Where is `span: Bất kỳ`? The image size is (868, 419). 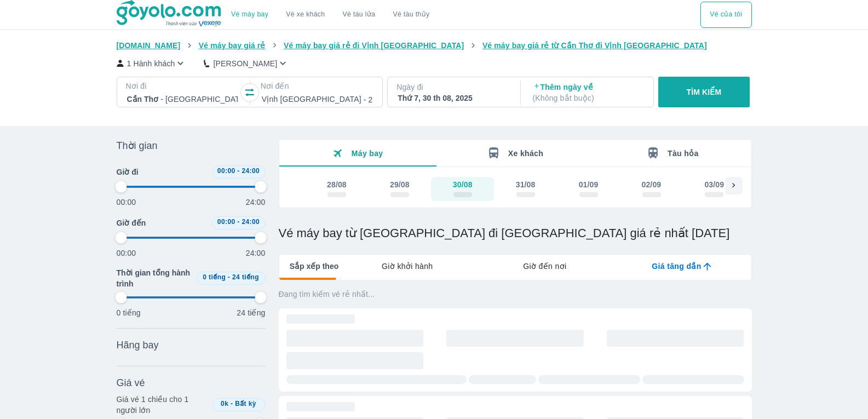 span: Bất kỳ is located at coordinates (245, 404).